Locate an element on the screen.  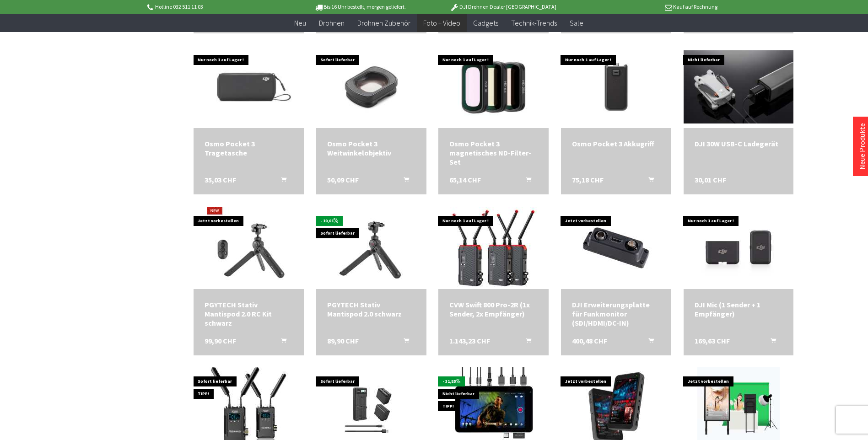
a: DJI Erweiterungsplatte für Funkmonitor (SDI/HDMI/DC-IN) 400,48 CHF In den Warenkorb is located at coordinates (616, 314).